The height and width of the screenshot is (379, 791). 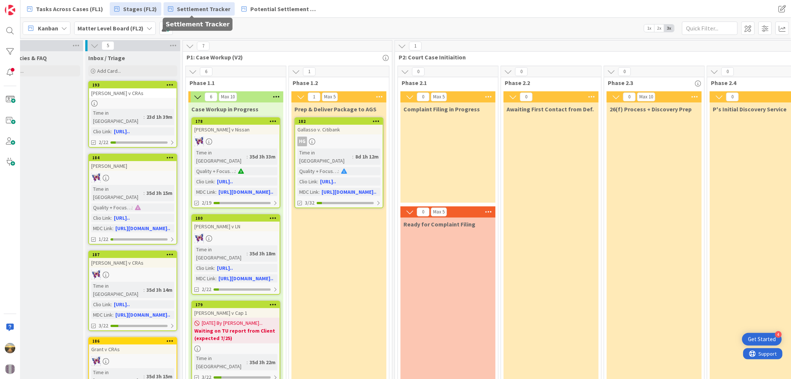 I want to click on span: Phase 1.2, so click(x=336, y=83).